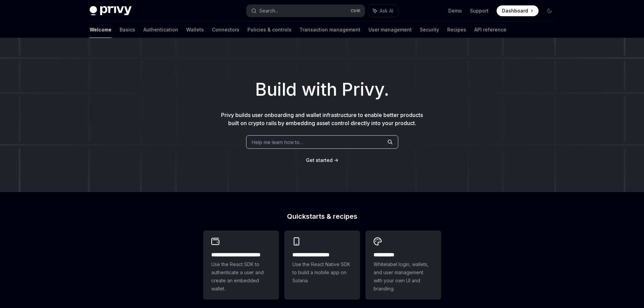  I want to click on button: Search...CtrlK, so click(306, 10).